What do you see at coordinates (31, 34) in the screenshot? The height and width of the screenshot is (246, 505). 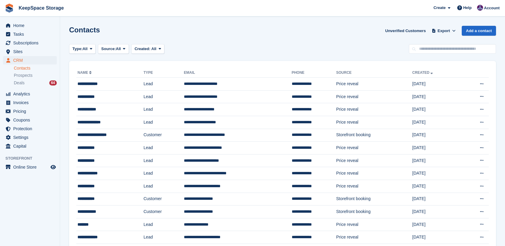 I see `span: Tasks` at bounding box center [31, 34].